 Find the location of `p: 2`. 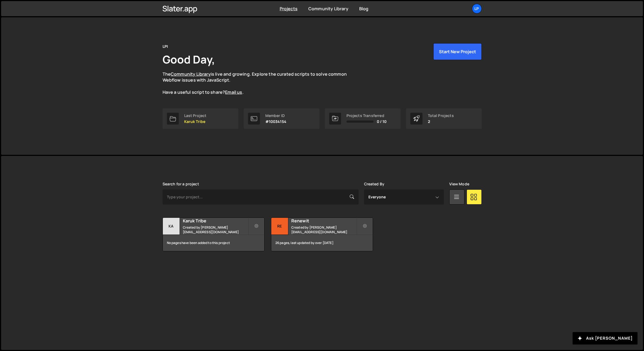

p: 2 is located at coordinates (441, 121).